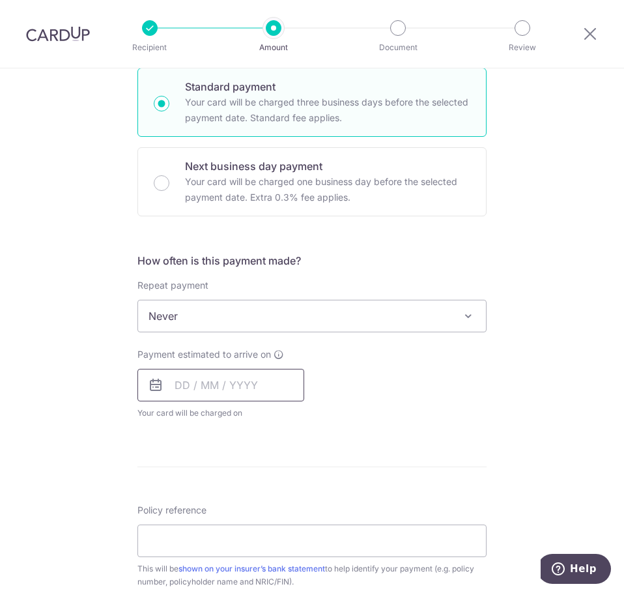 This screenshot has width=624, height=593. I want to click on p: Next business day payment, so click(328, 166).